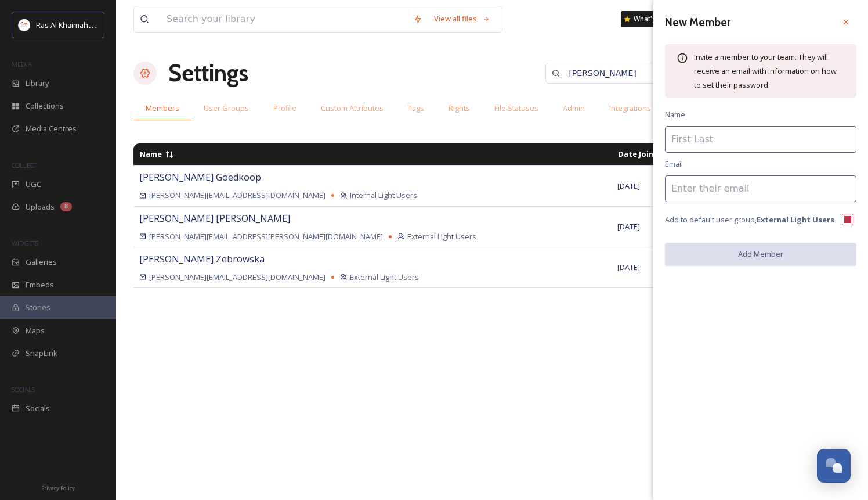 Image resolution: width=868 pixels, height=500 pixels. I want to click on input: First Last, so click(761, 140).